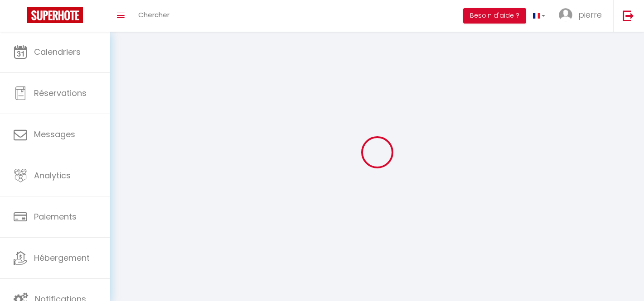 This screenshot has width=644, height=301. What do you see at coordinates (153, 15) in the screenshot?
I see `span: Chercher` at bounding box center [153, 15].